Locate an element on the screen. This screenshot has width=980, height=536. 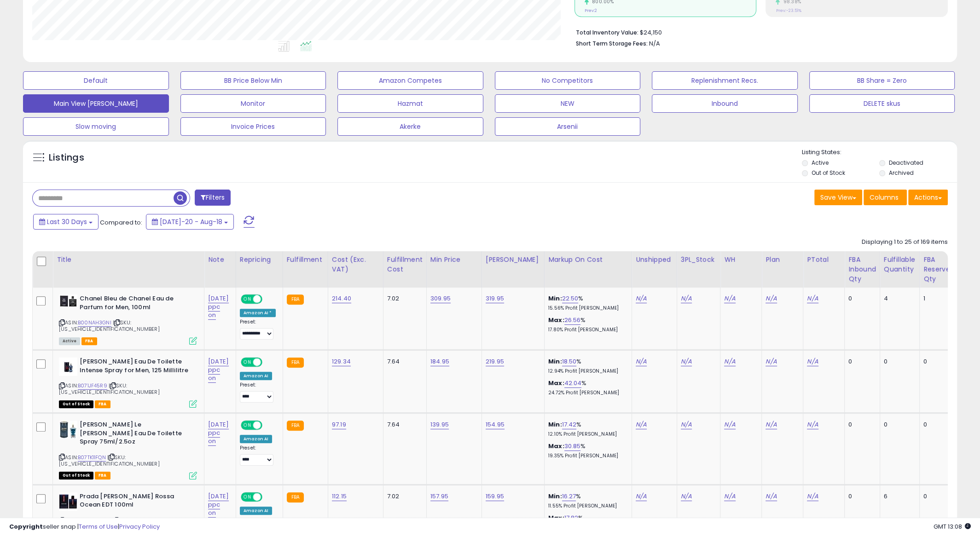
button: NEW is located at coordinates (567, 104).